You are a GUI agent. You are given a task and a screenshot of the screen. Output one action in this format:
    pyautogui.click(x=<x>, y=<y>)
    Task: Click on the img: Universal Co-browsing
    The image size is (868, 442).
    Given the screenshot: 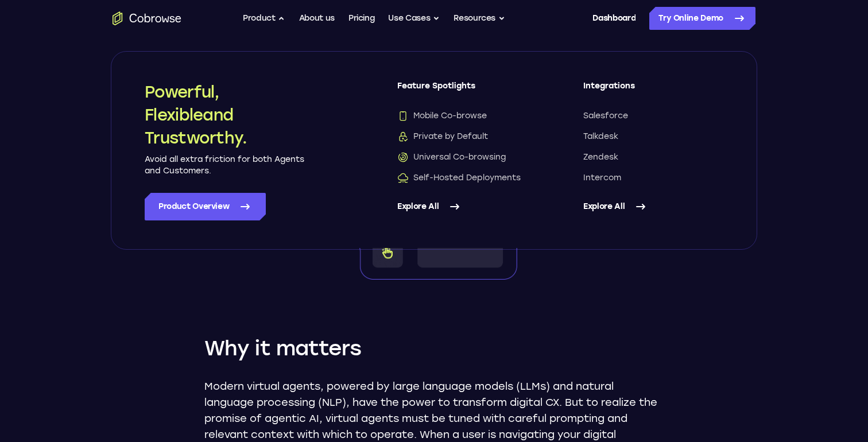 What is the action you would take?
    pyautogui.click(x=403, y=157)
    